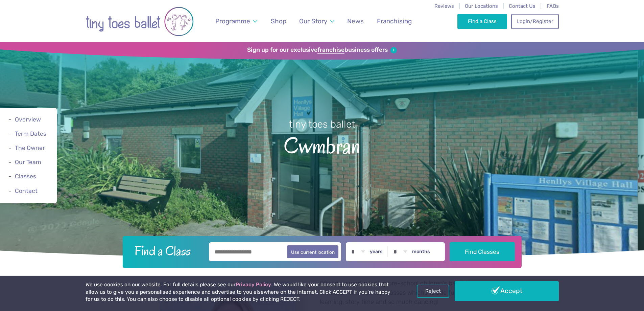 This screenshot has height=311, width=644. I want to click on a: Accept, so click(507, 291).